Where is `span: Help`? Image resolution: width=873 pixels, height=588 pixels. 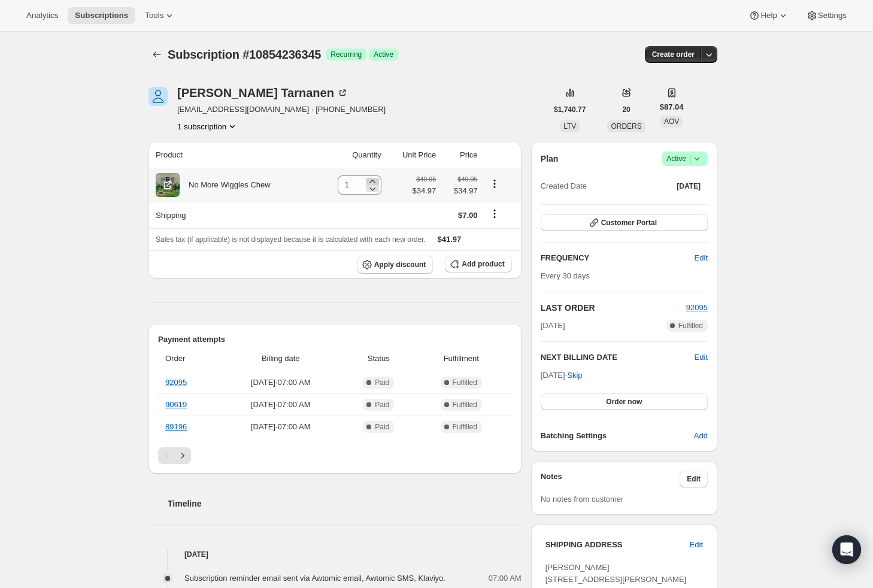 span: Help is located at coordinates (769, 16).